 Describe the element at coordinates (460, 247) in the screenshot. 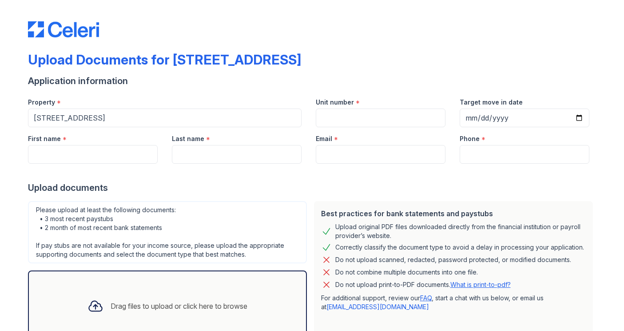

I see `div: Correctly classify the document type to avoid a delay in processing your application.` at that location.